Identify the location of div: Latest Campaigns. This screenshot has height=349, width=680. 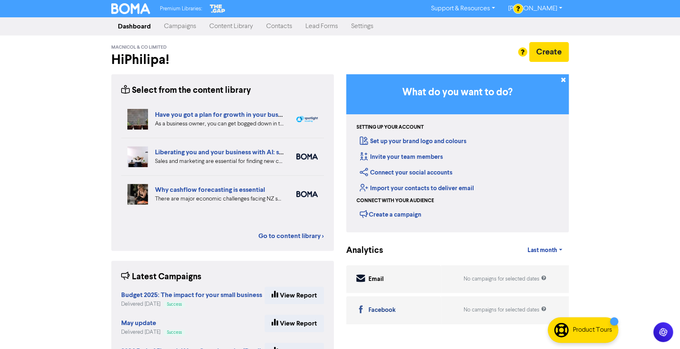
(161, 277).